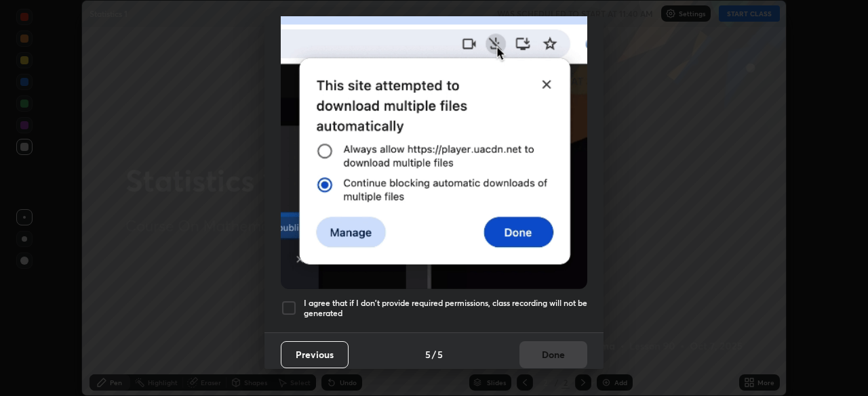 The height and width of the screenshot is (396, 868). What do you see at coordinates (315, 355) in the screenshot?
I see `button: Previous` at bounding box center [315, 355].